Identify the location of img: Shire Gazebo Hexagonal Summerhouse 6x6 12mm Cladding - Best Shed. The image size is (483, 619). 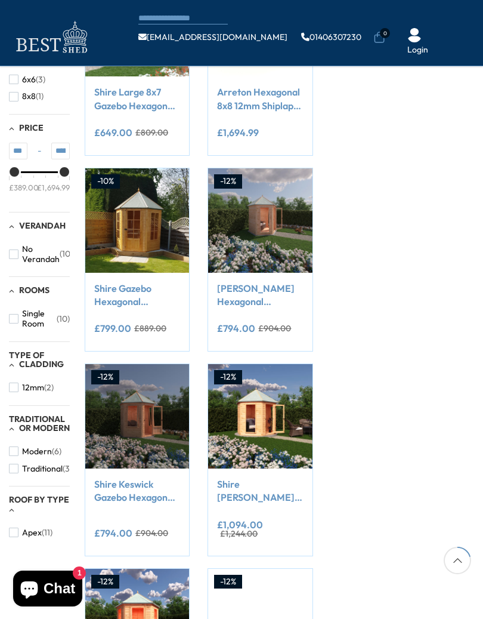
(137, 220).